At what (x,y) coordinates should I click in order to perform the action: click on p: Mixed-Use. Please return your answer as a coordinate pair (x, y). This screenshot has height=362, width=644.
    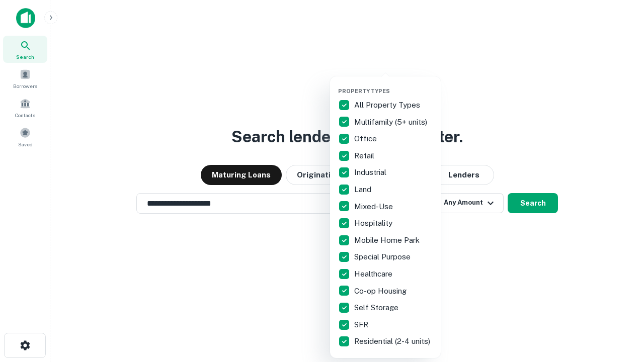
    Looking at the image, I should click on (375, 207).